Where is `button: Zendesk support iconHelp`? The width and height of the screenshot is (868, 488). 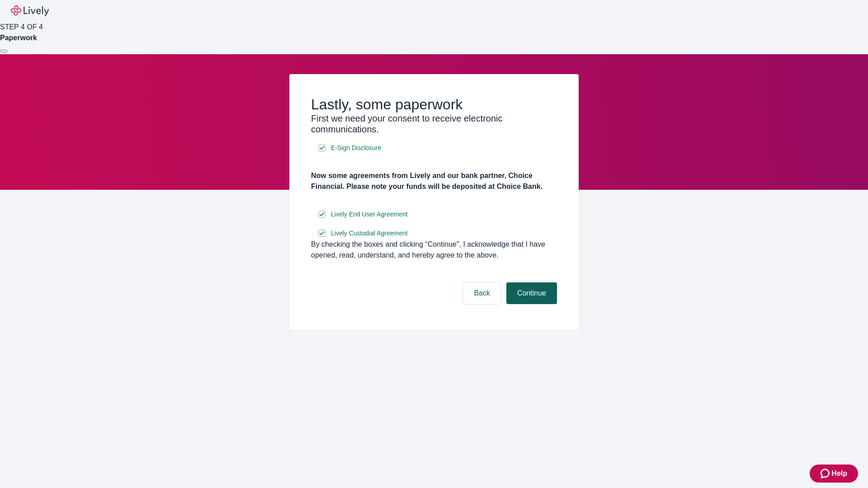
button: Zendesk support iconHelp is located at coordinates (834, 474).